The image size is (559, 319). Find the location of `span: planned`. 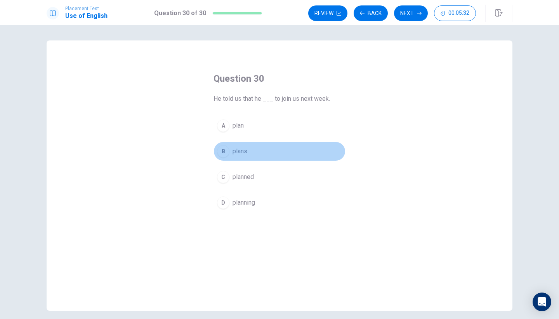

span: planned is located at coordinates (243, 177).